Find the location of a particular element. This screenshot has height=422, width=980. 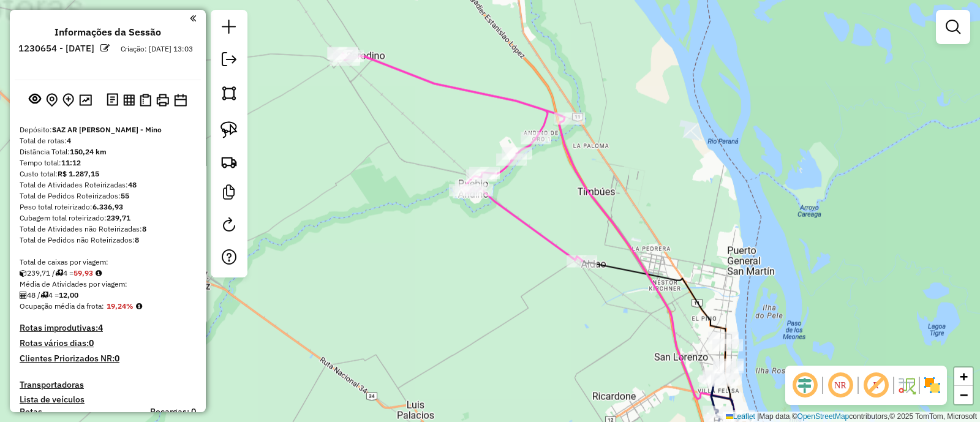

strong: 150,24 km is located at coordinates (88, 151).